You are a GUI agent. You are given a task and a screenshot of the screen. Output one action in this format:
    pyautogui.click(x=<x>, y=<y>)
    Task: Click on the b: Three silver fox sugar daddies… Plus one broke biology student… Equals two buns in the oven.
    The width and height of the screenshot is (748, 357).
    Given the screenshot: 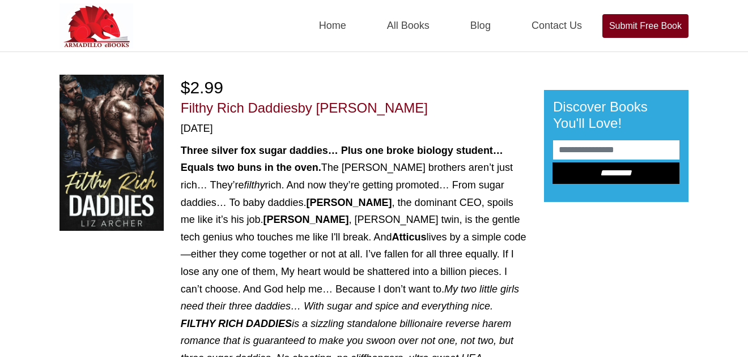 What is the action you would take?
    pyautogui.click(x=342, y=159)
    